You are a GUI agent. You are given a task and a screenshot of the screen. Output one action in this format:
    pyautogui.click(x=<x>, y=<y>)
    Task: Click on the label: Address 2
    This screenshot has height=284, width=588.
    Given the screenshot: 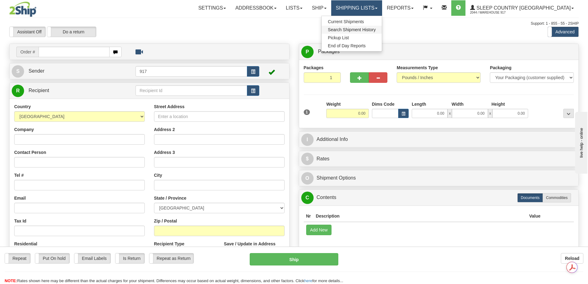 What is the action you would take?
    pyautogui.click(x=165, y=129)
    